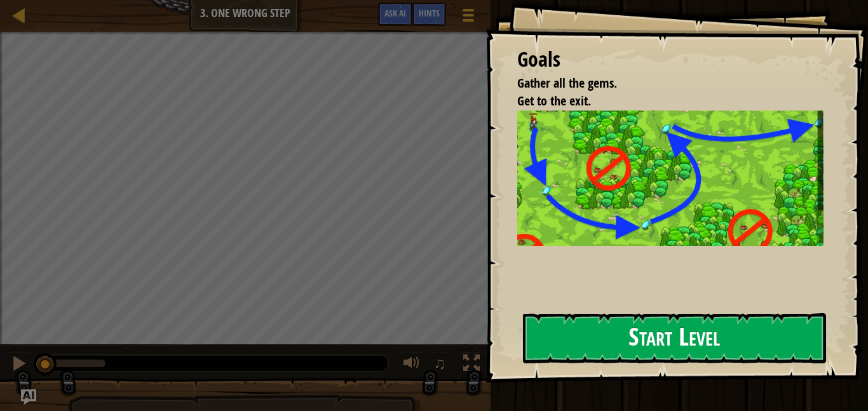  I want to click on button: Show game menu, so click(469, 17).